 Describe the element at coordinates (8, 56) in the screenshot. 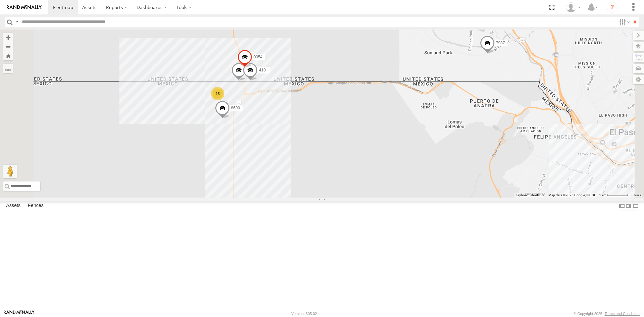

I see `button: Zoom Home` at that location.